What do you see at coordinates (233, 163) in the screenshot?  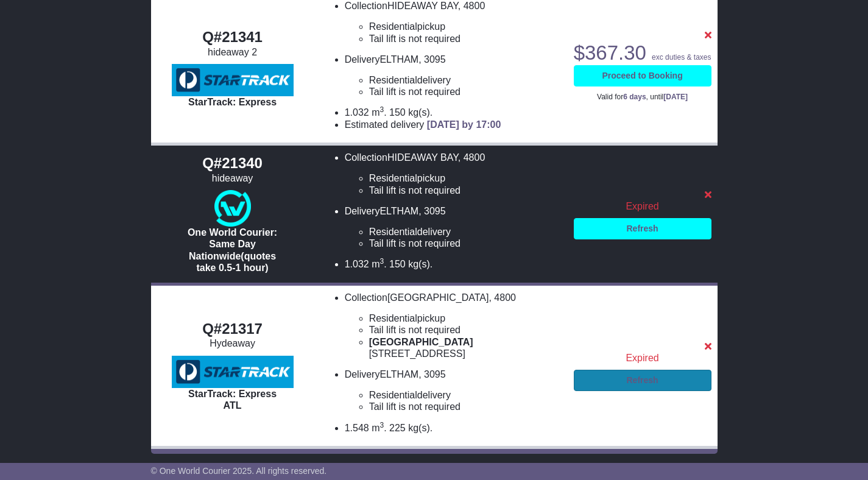 I see `div: Q#21340` at bounding box center [233, 163].